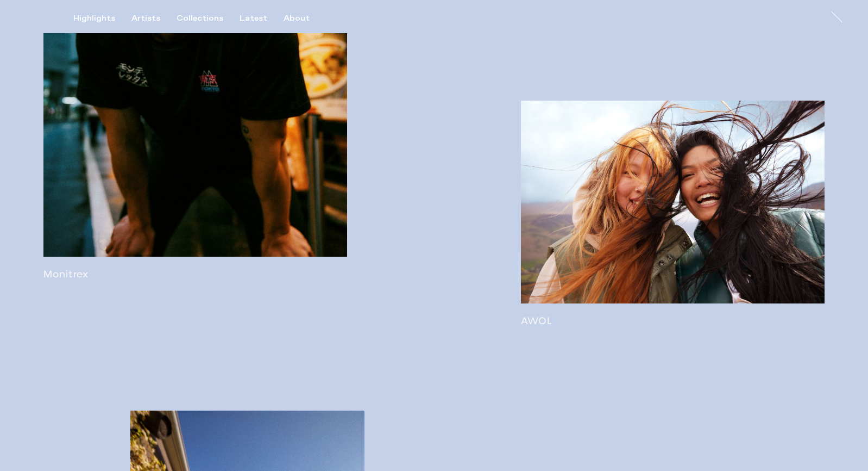  I want to click on button: Collections, so click(208, 18).